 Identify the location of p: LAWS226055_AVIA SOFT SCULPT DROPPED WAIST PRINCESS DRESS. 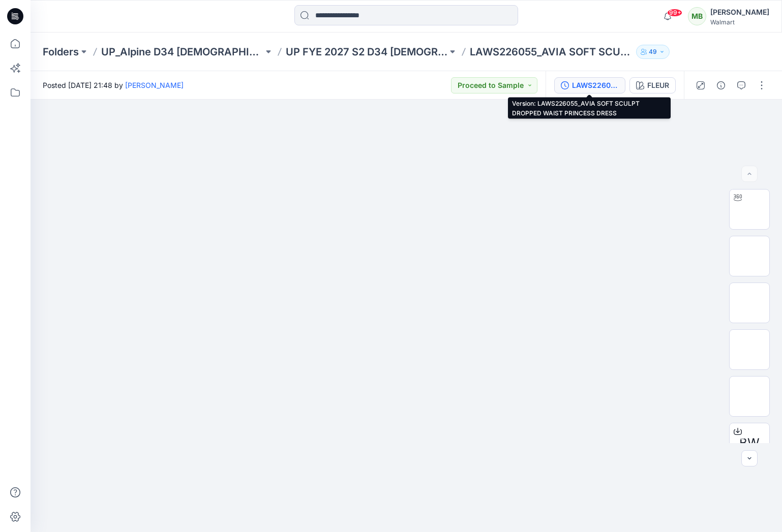
(551, 52).